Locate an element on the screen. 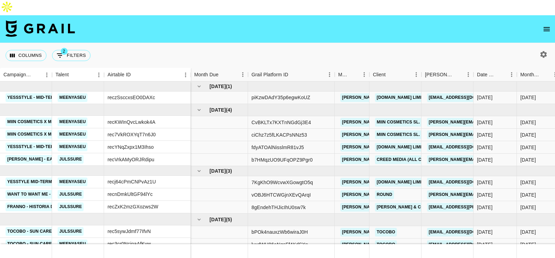 Image resolution: width=555 pixels, height=258 pixels. div: Date Created is located at coordinates (487, 75).